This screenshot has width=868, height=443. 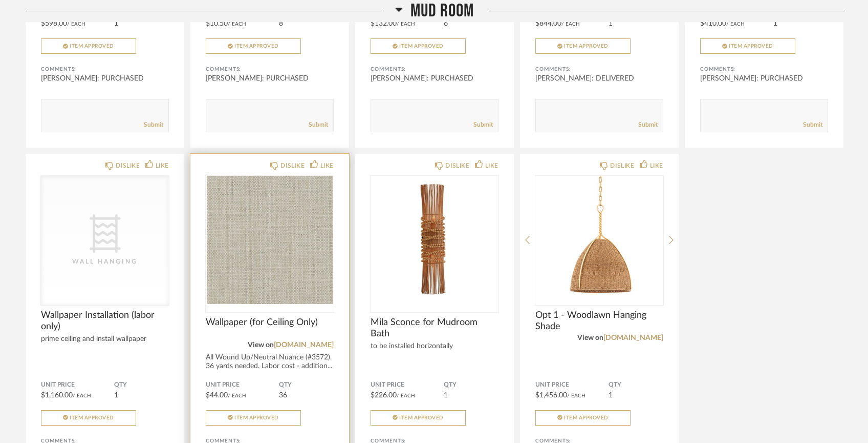 I want to click on span: 36, so click(x=283, y=395).